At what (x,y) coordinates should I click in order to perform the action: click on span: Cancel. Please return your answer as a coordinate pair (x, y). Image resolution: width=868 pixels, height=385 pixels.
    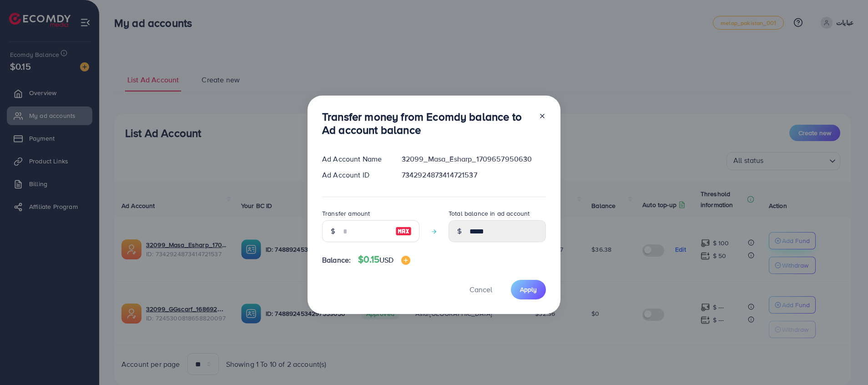
    Looking at the image, I should click on (481, 290).